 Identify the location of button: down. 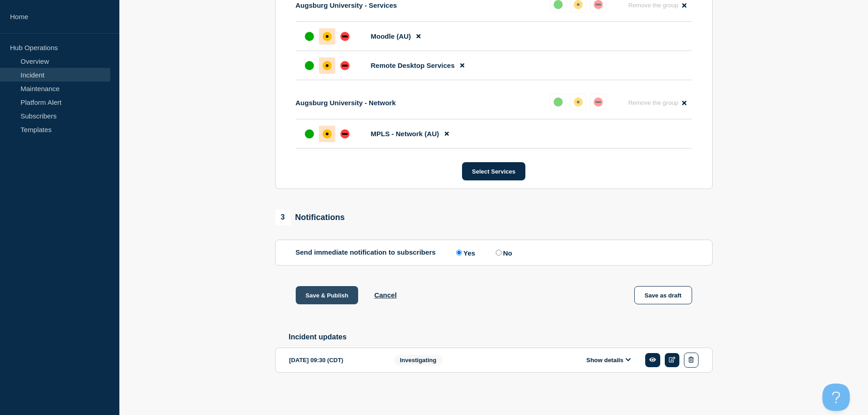
(599, 103).